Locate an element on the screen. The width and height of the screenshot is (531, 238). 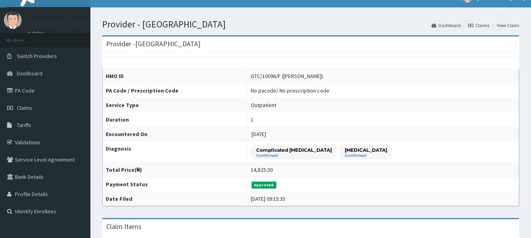
a: Online is located at coordinates (37, 33).